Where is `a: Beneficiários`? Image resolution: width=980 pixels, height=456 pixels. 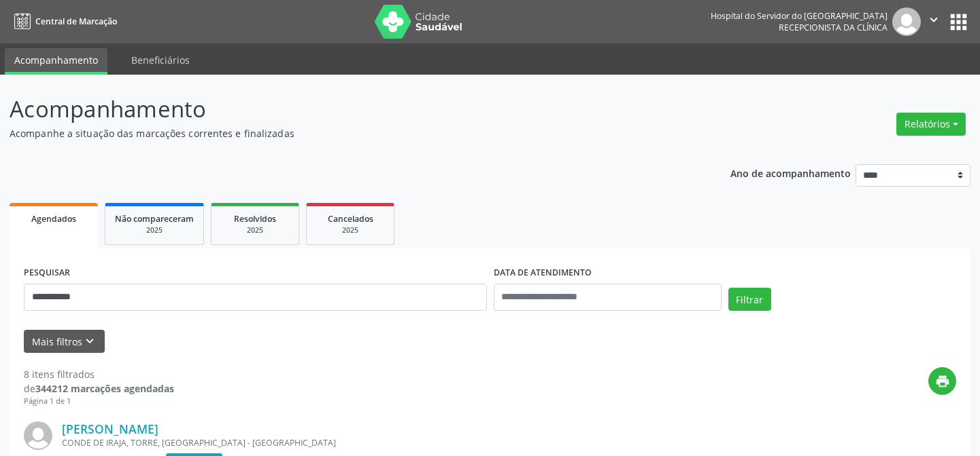
a: Beneficiários is located at coordinates (160, 59).